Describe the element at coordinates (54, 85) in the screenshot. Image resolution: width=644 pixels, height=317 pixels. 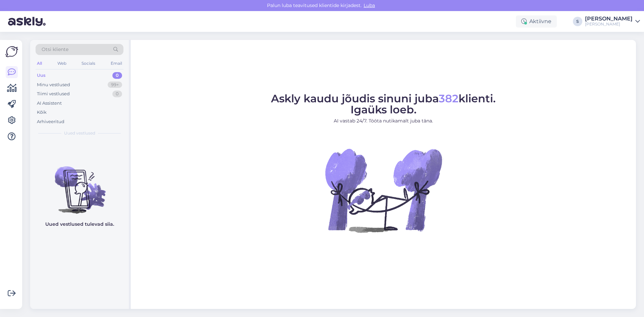
I see `div: Minu vestlused` at that location.